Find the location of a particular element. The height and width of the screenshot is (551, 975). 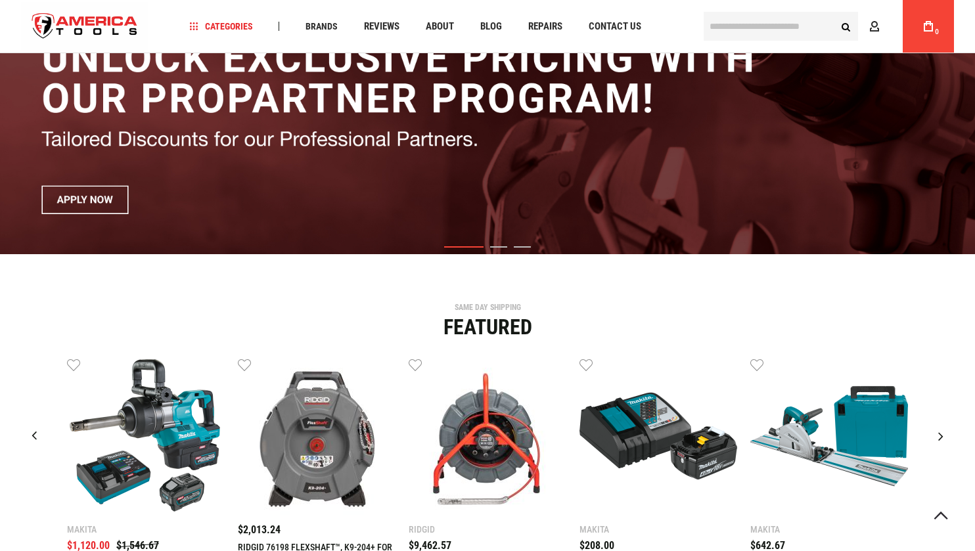

span: About is located at coordinates (440, 26).